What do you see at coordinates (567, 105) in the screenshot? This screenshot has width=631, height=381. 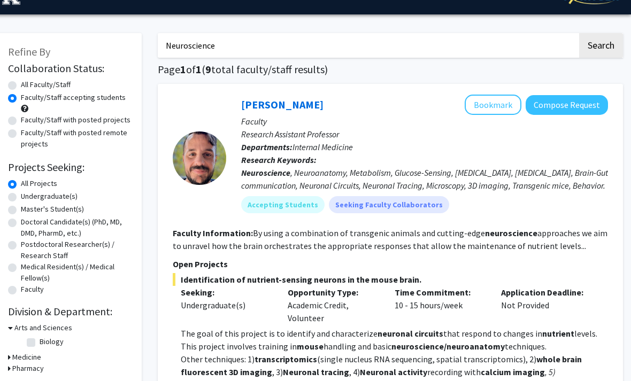 I see `button: Compose Request to Ioannis Papazoglou` at bounding box center [567, 105].